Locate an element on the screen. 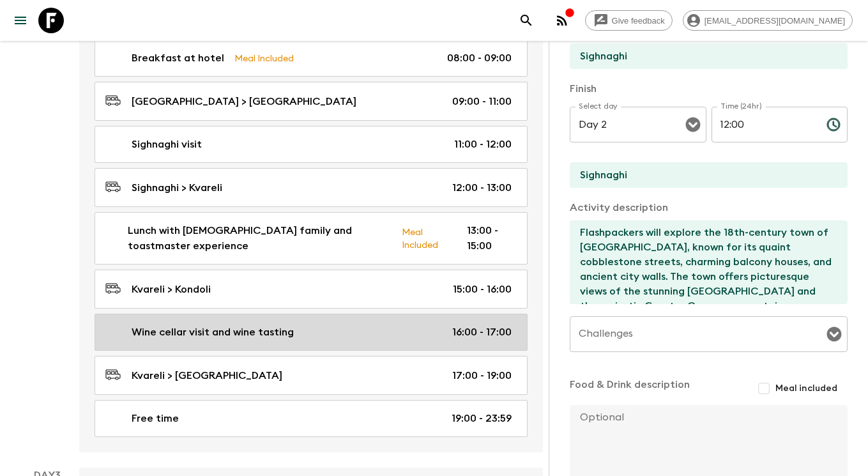  p: 13:00 - 15:00 is located at coordinates (489, 238).